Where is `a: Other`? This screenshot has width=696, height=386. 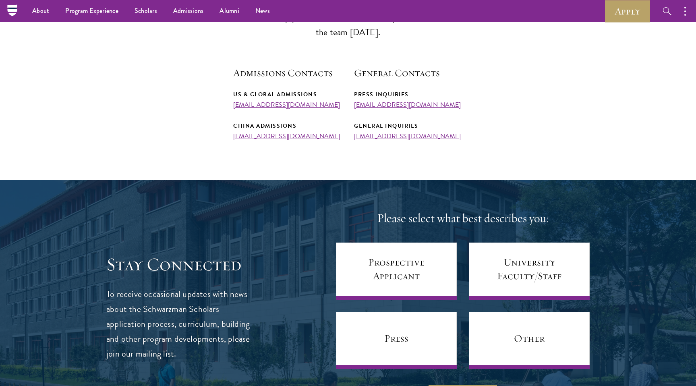
a: Other is located at coordinates (530, 341).